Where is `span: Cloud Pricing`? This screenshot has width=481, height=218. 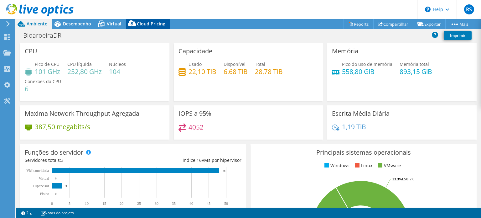 span: Cloud Pricing is located at coordinates (151, 23).